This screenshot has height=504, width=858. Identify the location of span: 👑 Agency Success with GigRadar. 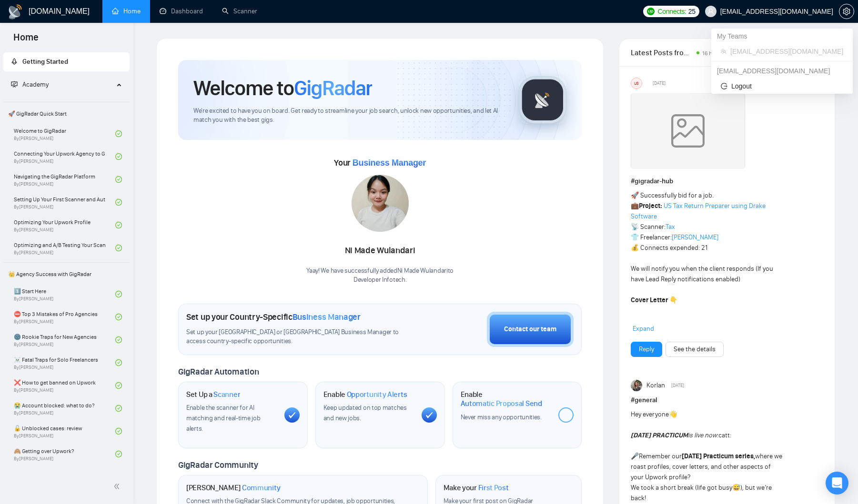
(66, 274).